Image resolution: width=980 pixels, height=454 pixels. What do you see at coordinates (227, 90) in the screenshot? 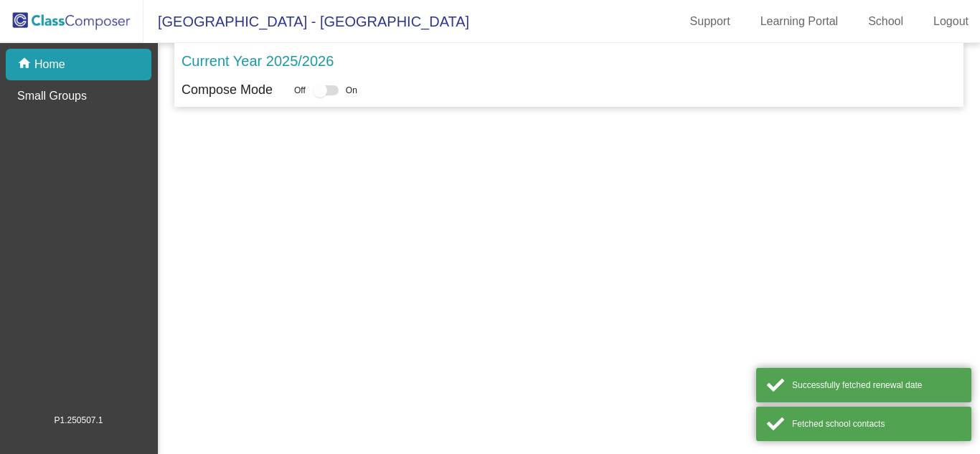
I see `p: Compose Mode` at bounding box center [227, 90].